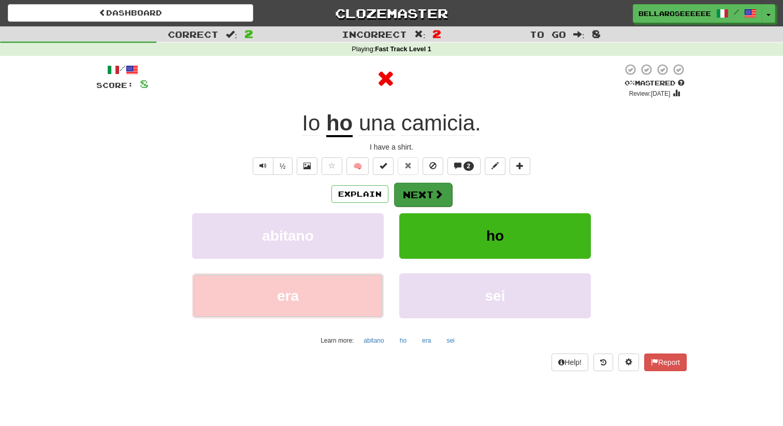 The height and width of the screenshot is (426, 783). Describe the element at coordinates (332, 166) in the screenshot. I see `button: Favorite sentence (alt+f)` at that location.